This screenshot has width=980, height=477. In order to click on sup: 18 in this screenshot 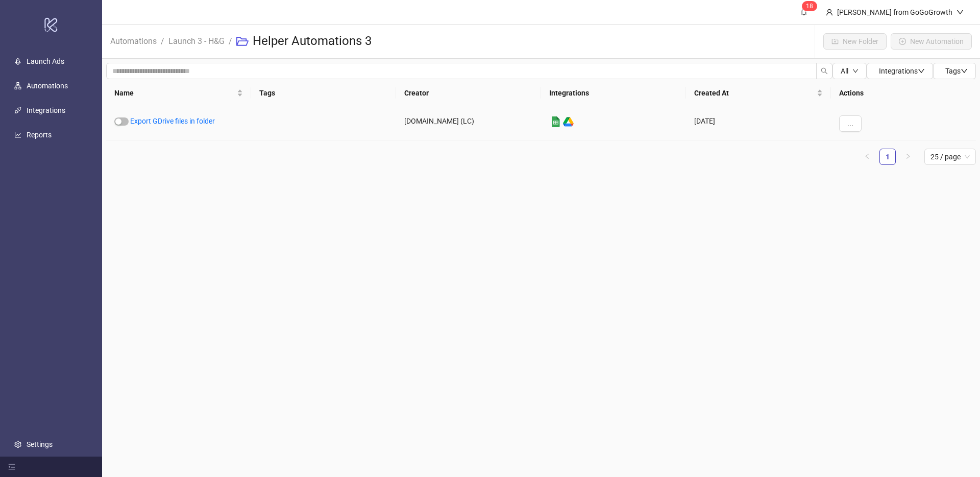, I will do `click(810, 6)`.